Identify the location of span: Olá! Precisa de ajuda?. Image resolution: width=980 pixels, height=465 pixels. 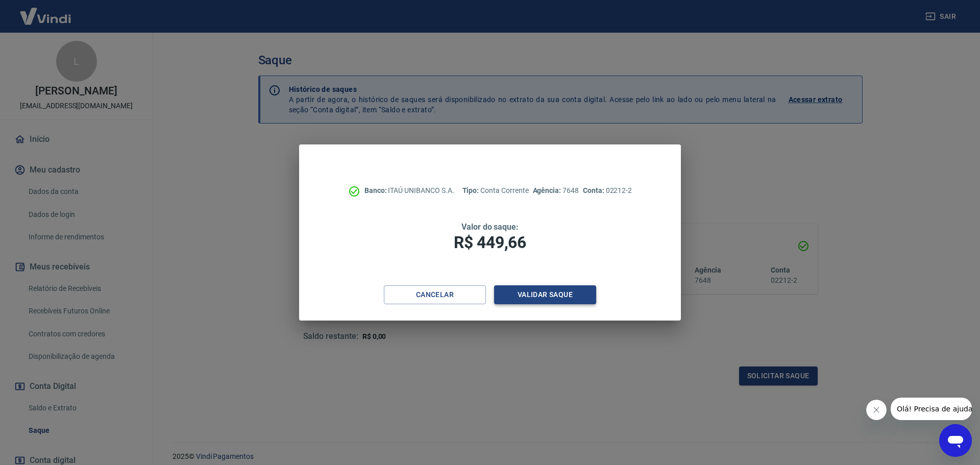
(46, 11).